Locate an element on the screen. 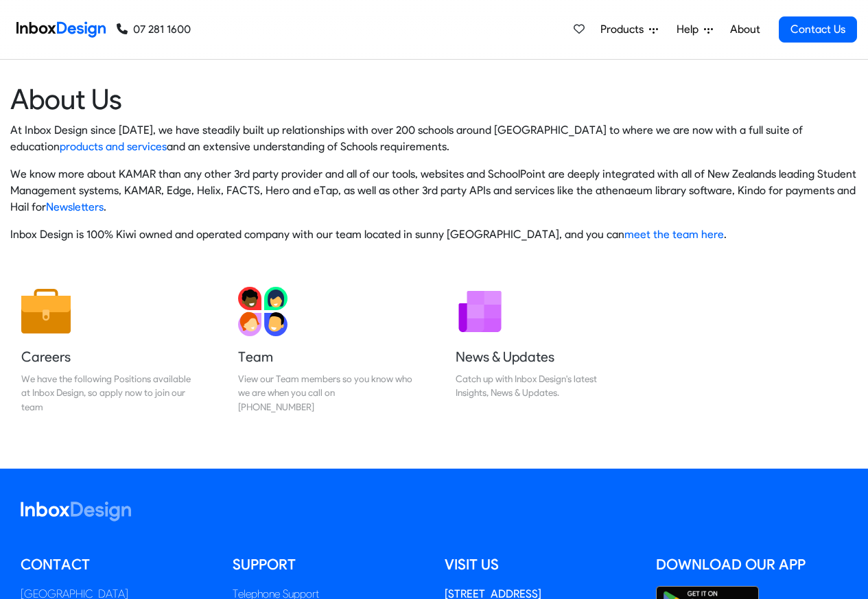  a: News & Updates Catch up with Inbox Design's latest Insights, News & Updates. is located at coordinates (543, 350).